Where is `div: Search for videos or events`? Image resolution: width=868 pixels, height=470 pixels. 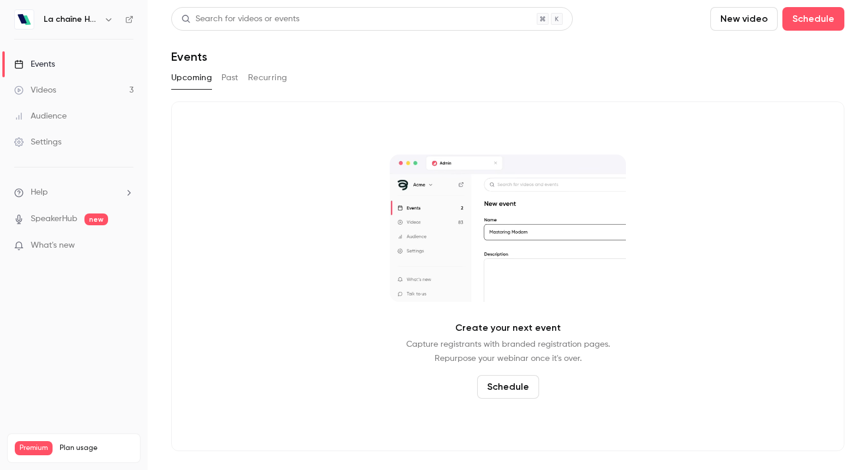
div: Search for videos or events is located at coordinates (240, 19).